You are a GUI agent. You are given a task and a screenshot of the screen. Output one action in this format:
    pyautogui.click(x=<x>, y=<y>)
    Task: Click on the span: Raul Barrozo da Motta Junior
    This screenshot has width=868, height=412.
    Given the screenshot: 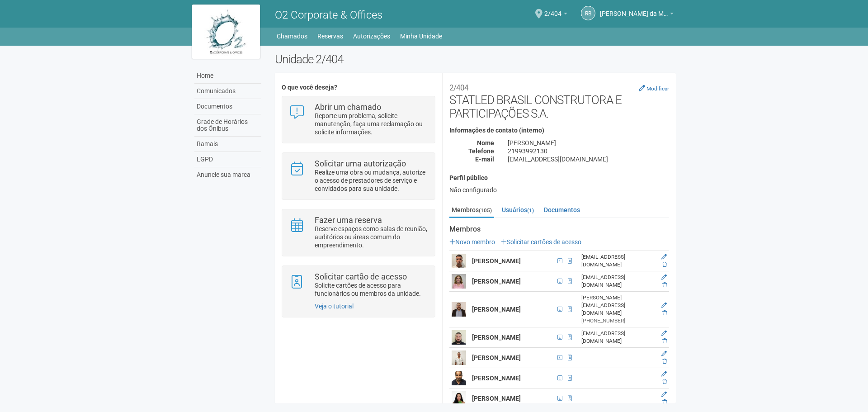 What is the action you would take?
    pyautogui.click(x=634, y=9)
    